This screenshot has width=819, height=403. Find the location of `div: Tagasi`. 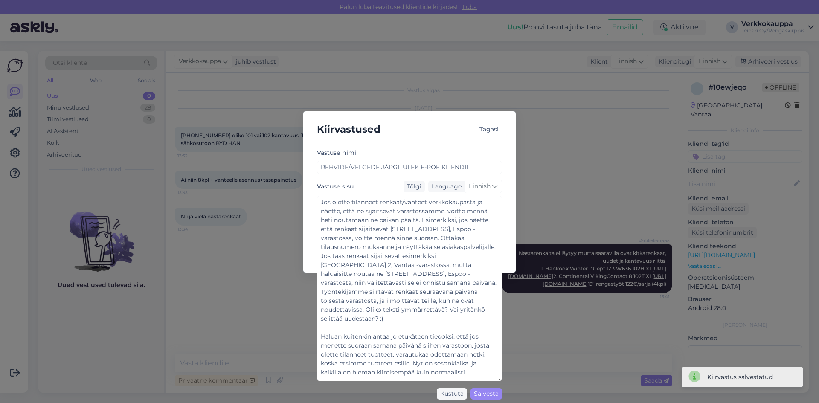

div: Tagasi is located at coordinates (489, 129).